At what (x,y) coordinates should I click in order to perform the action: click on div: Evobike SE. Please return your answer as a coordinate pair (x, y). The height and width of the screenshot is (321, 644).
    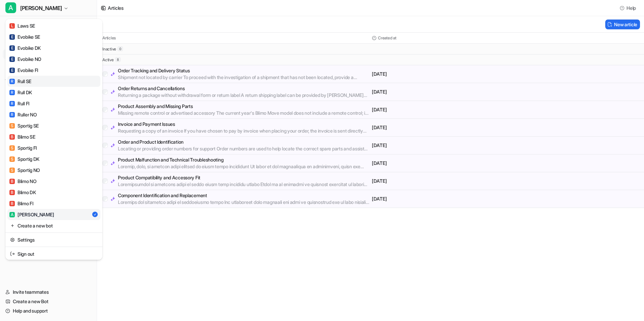
    Looking at the image, I should click on (25, 37).